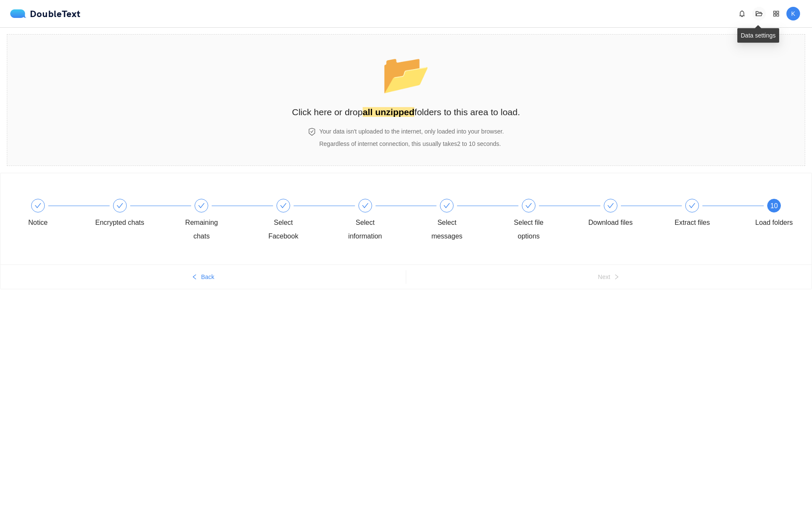 The image size is (812, 532). Describe the element at coordinates (777, 13) in the screenshot. I see `span: appstore` at that location.